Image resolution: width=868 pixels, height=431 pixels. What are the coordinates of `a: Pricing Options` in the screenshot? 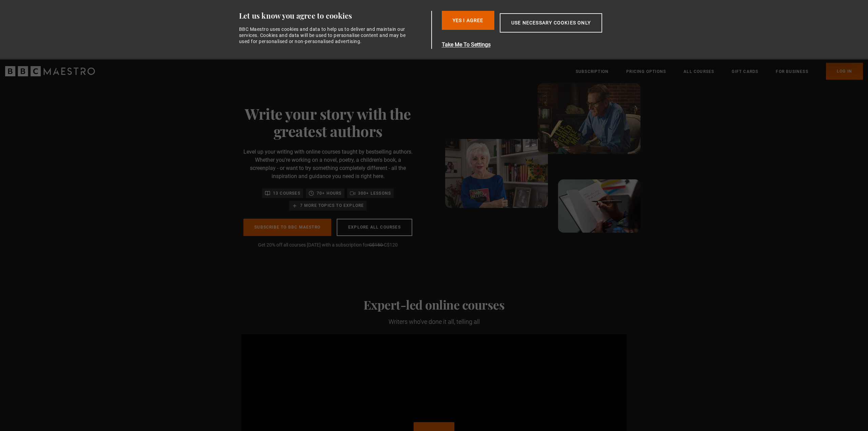 It's located at (646, 71).